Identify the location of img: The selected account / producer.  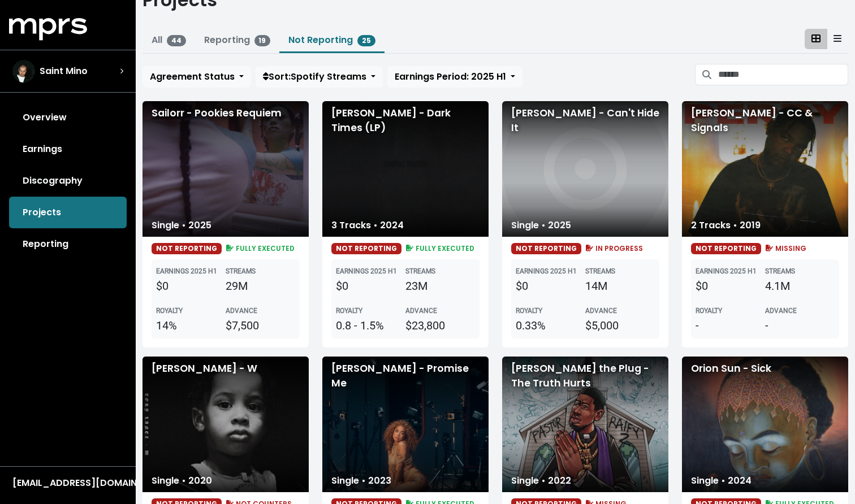
(24, 71).